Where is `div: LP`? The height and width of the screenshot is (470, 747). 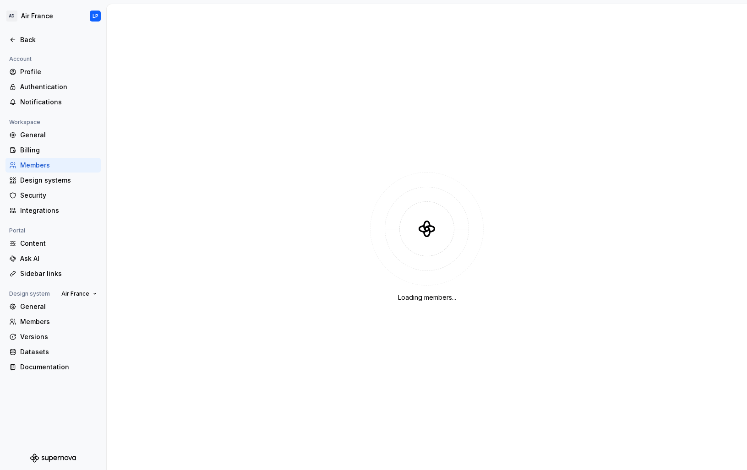 div: LP is located at coordinates (95, 16).